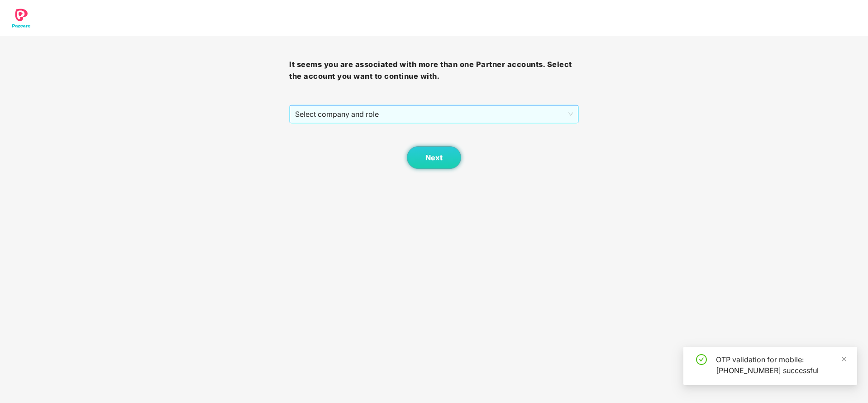 This screenshot has width=868, height=403. Describe the element at coordinates (434, 158) in the screenshot. I see `span: Next` at that location.